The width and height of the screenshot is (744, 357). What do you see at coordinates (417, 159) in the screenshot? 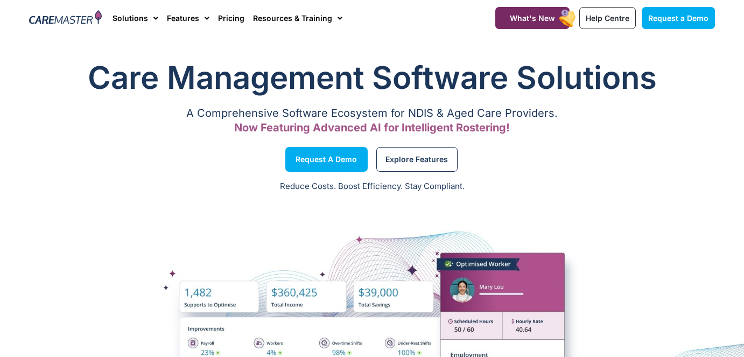
I see `span: Explore Features` at bounding box center [417, 159].